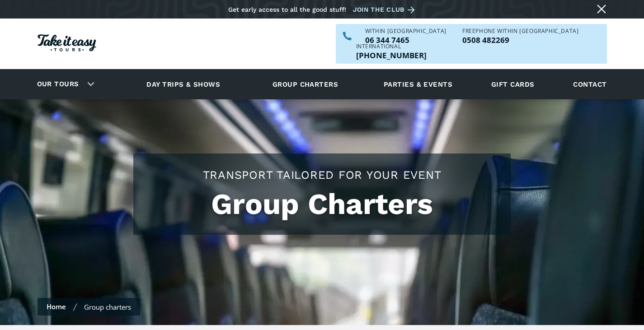  I want to click on a: Homepage, so click(67, 44).